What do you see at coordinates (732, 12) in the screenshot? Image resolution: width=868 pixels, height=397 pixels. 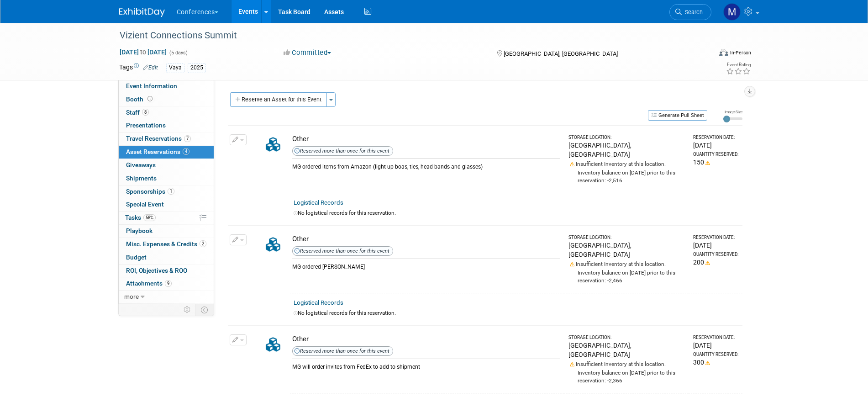 I see `img: Marygrace LeGros` at bounding box center [732, 12].